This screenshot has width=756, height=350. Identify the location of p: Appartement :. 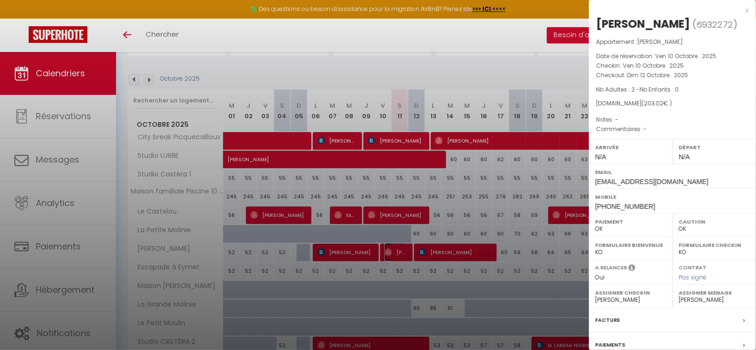
(672, 42).